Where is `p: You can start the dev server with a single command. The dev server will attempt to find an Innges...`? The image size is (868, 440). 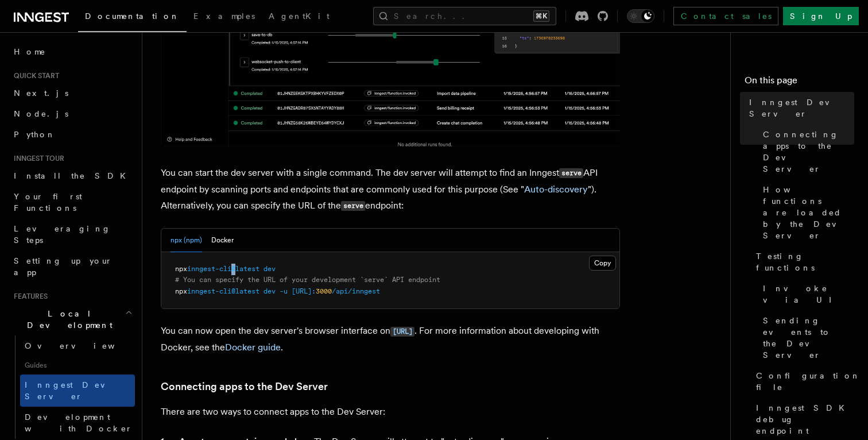
p: You can start the dev server with a single command. The dev server will attempt to find an Innges... is located at coordinates (390, 189).